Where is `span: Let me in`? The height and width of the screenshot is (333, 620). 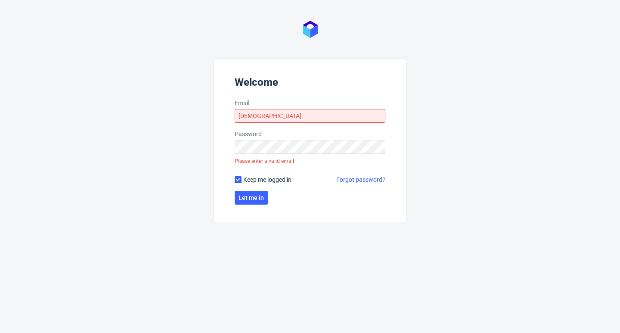 span: Let me in is located at coordinates (251, 198).